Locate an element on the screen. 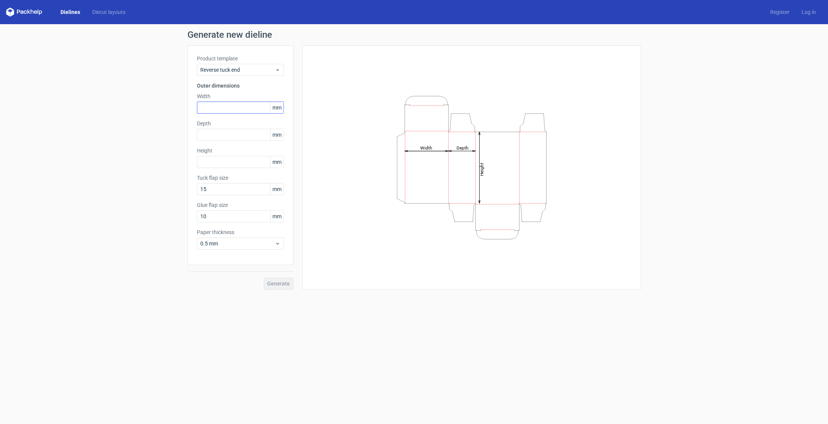 The width and height of the screenshot is (828, 424). tspan: Width is located at coordinates (426, 148).